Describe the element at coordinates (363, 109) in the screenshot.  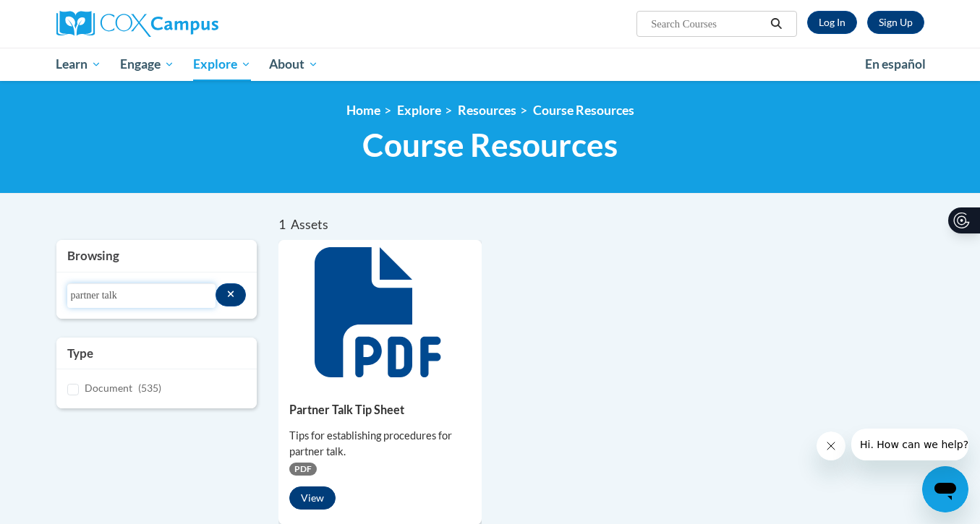
I see `a: Home` at that location.